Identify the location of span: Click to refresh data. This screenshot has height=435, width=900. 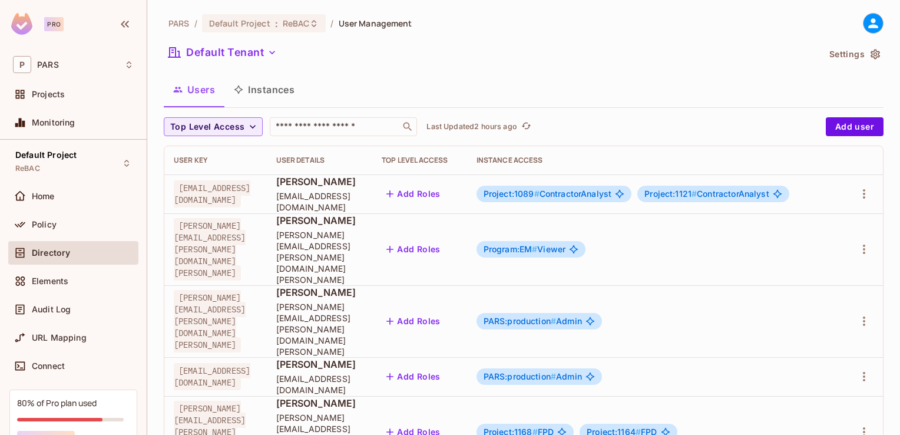
(525, 127).